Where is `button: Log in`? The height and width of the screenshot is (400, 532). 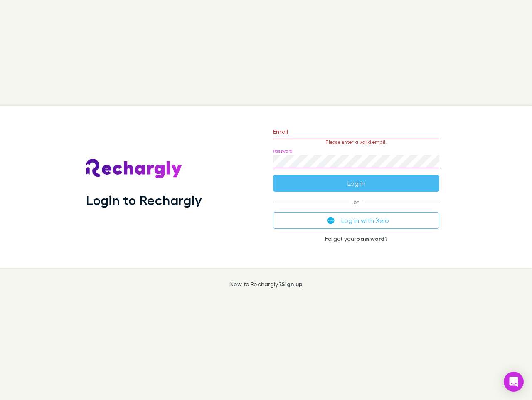
button: Log in is located at coordinates (357, 183).